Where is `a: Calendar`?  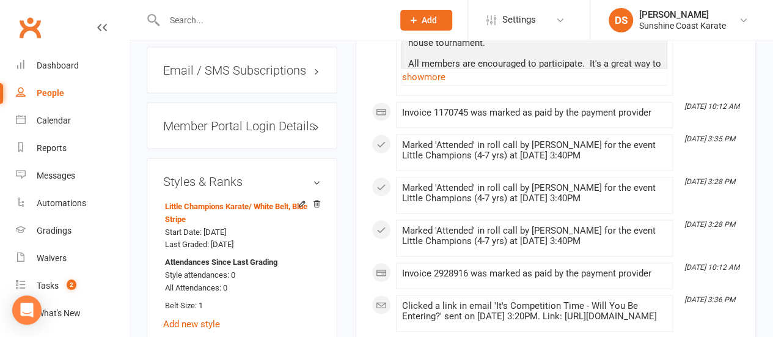 a: Calendar is located at coordinates (72, 120).